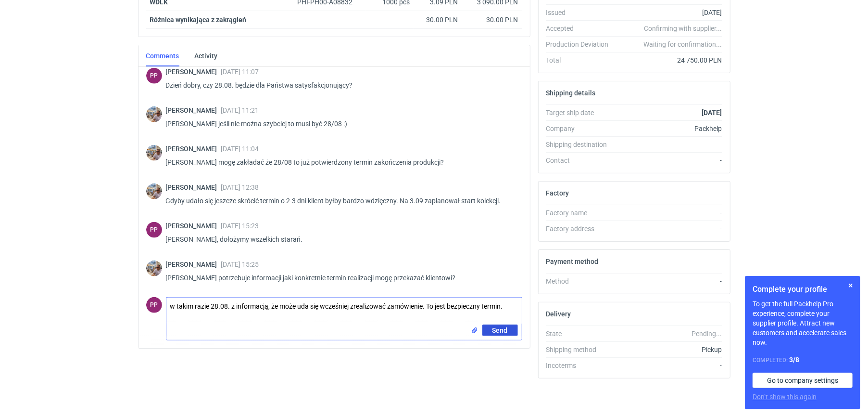 The width and height of the screenshot is (868, 417). Describe the element at coordinates (340, 85) in the screenshot. I see `p: Dzień dobry, czy 28.08. będzie dla Państwa satysfakcjonujący?` at that location.